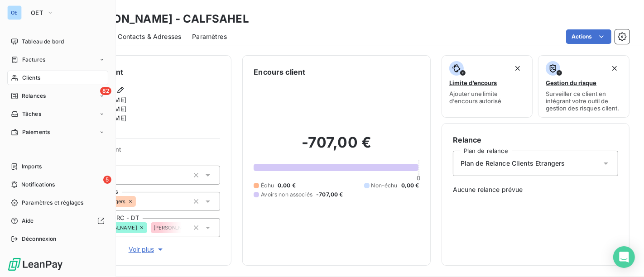 The width and height of the screenshot is (644, 277). I want to click on span: Aucune relance prévue, so click(535, 190).